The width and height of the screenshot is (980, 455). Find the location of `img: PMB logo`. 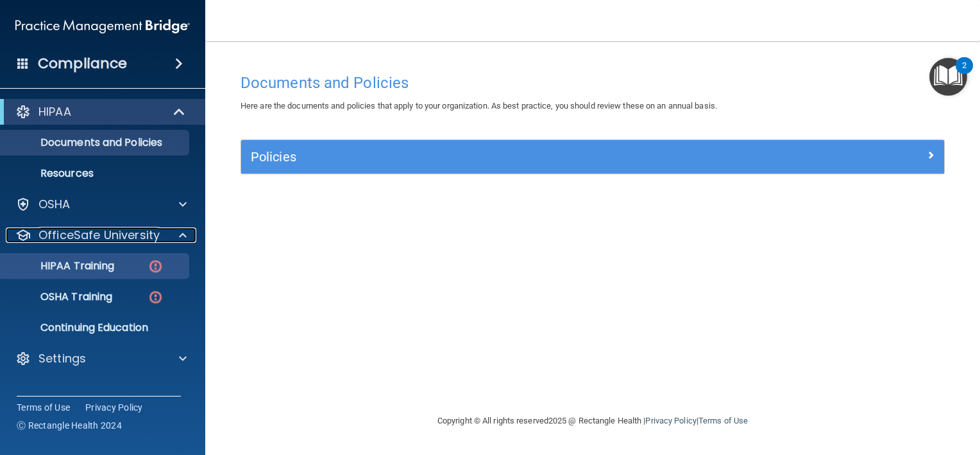

img: PMB logo is located at coordinates (102, 26).